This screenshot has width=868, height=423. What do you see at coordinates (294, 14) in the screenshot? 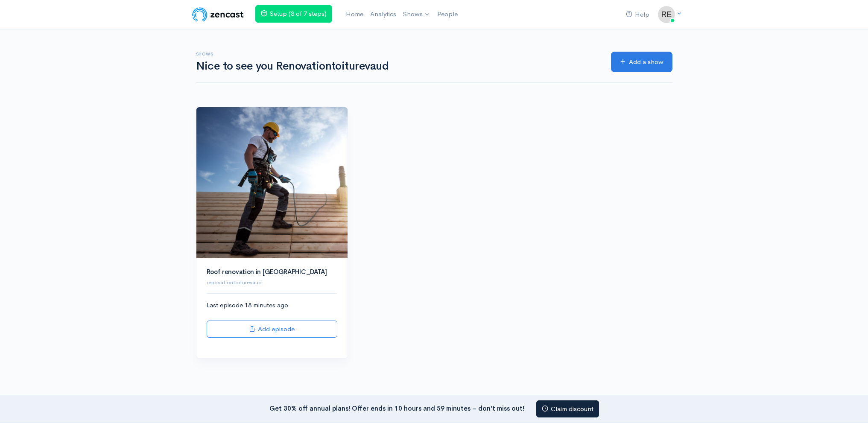
I see `a: Setup (3 of 7 steps)` at bounding box center [294, 14].